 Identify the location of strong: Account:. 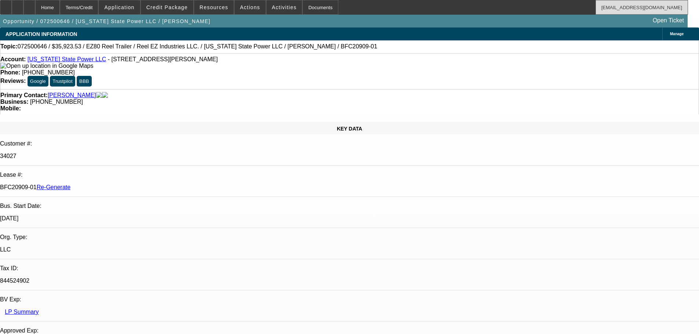
(13, 59).